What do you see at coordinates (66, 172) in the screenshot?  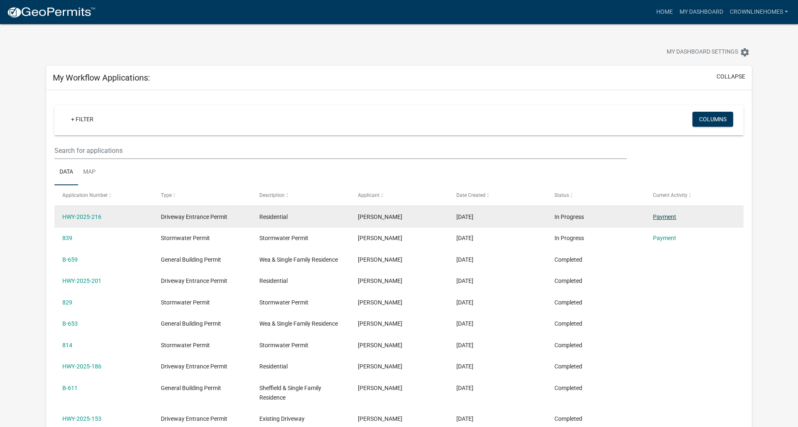 I see `a: Data` at bounding box center [66, 172].